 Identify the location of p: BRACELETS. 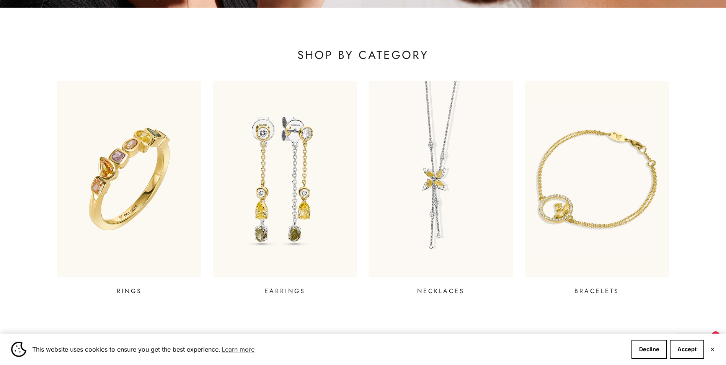
(596, 291).